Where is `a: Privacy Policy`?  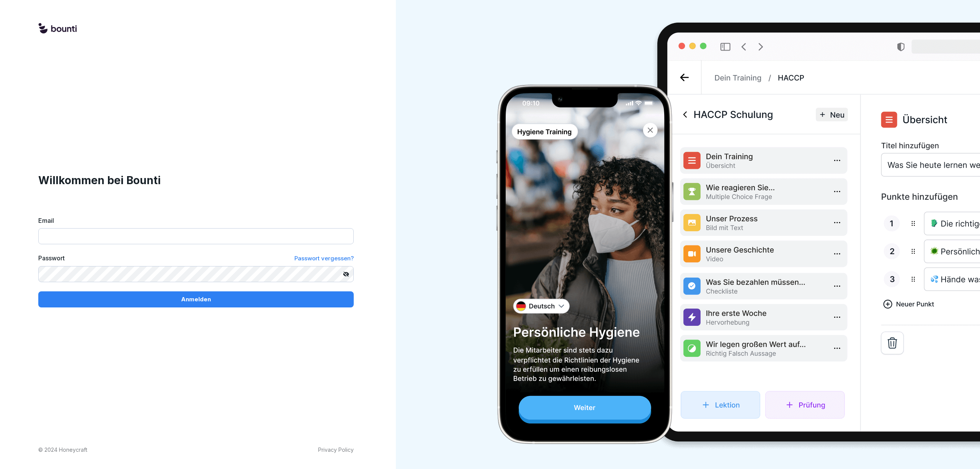 a: Privacy Policy is located at coordinates (336, 449).